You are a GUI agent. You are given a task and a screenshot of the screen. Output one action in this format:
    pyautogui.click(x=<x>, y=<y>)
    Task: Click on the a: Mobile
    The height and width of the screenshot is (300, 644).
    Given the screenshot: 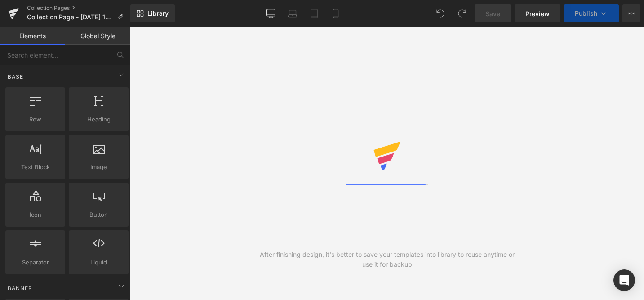 What is the action you would take?
    pyautogui.click(x=336, y=14)
    